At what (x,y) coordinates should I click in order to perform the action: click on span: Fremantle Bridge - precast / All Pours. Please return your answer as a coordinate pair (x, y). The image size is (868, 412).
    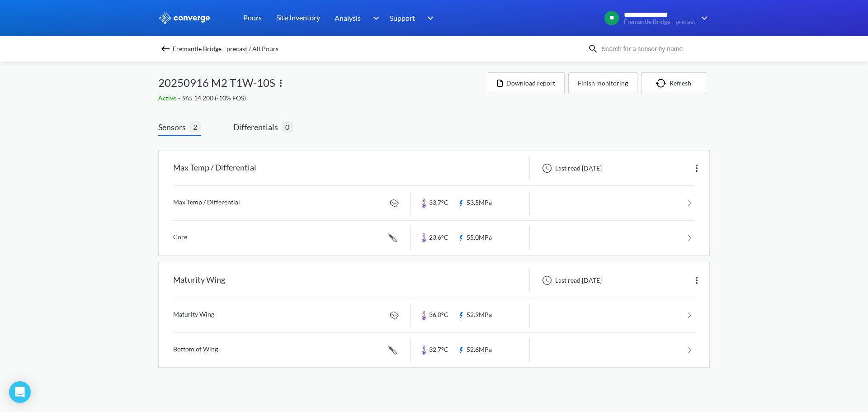
    Looking at the image, I should click on (226, 49).